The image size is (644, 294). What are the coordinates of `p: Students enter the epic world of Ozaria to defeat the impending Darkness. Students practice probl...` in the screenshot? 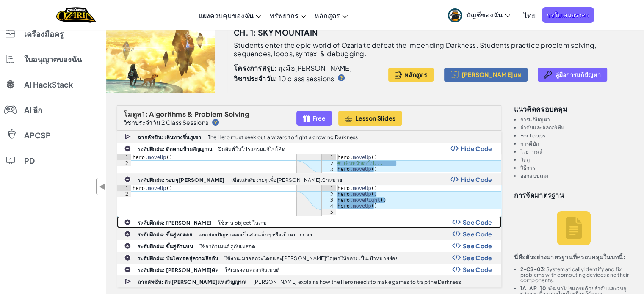 It's located at (423, 50).